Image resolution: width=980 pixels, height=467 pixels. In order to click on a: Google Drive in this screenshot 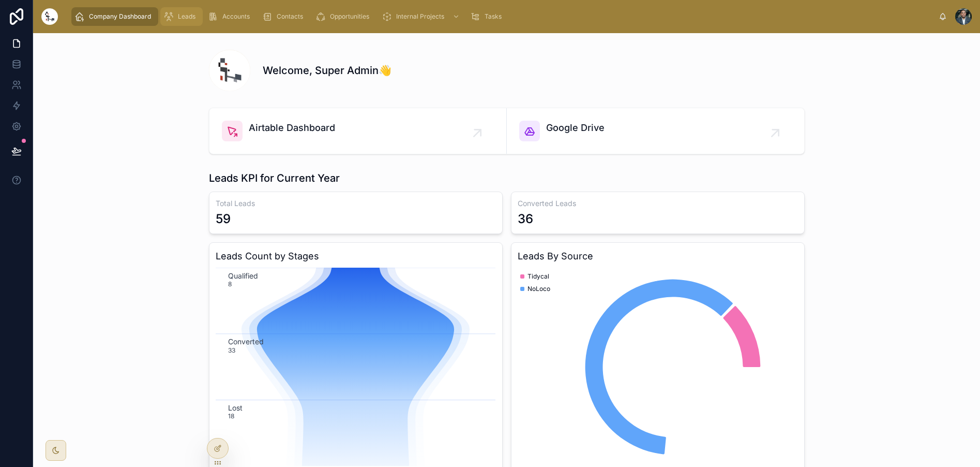, I will do `click(655, 131)`.